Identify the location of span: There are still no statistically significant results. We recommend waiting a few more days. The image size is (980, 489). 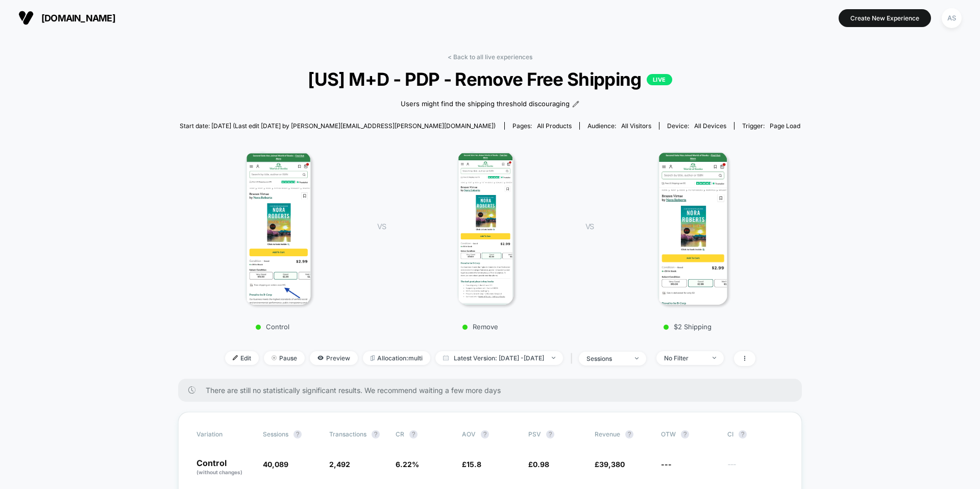
(494, 390).